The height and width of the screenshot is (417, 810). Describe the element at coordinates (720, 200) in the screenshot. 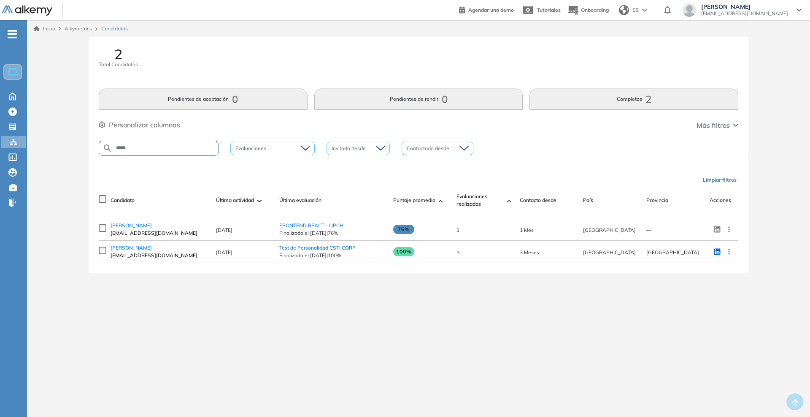

I see `span: Acciones` at that location.